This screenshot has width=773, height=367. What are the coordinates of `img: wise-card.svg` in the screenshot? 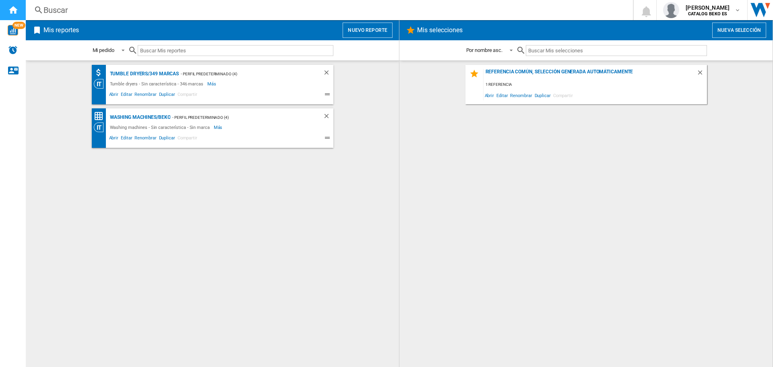 It's located at (13, 30).